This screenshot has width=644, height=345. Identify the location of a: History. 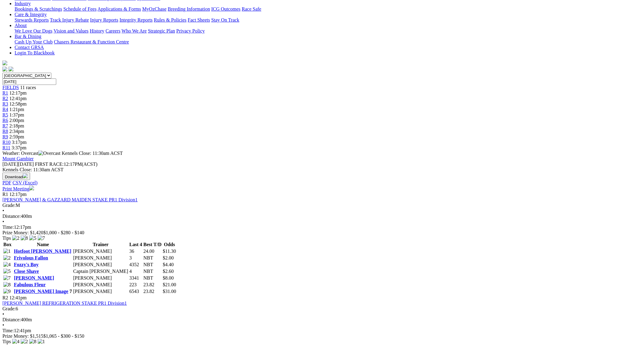
(97, 31).